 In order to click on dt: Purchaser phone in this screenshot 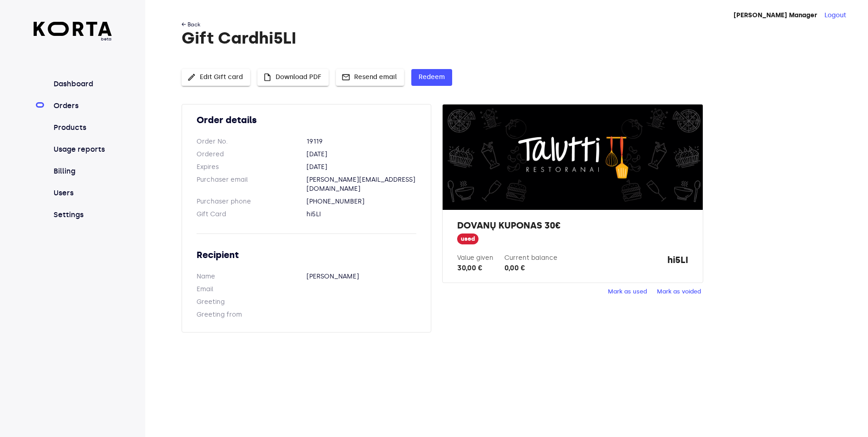, I will do `click(251, 202)`.